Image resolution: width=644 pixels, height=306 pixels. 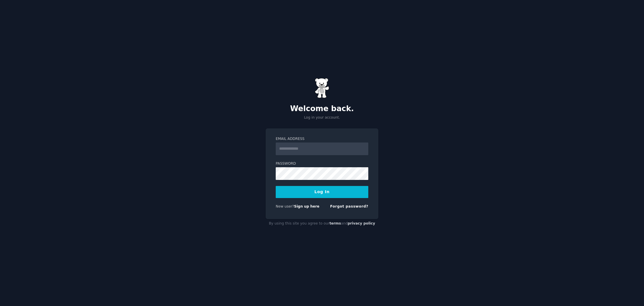 I want to click on span: New user?, so click(x=285, y=206).